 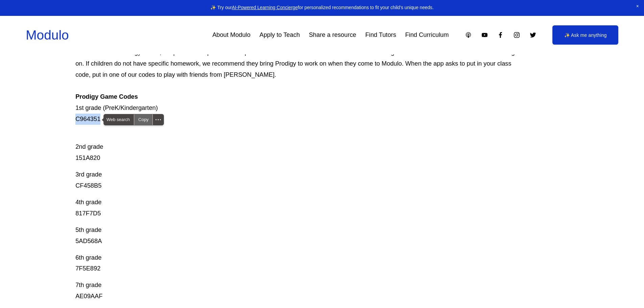 What do you see at coordinates (106, 97) in the screenshot?
I see `strong: Prodigy Game Codes` at bounding box center [106, 97].